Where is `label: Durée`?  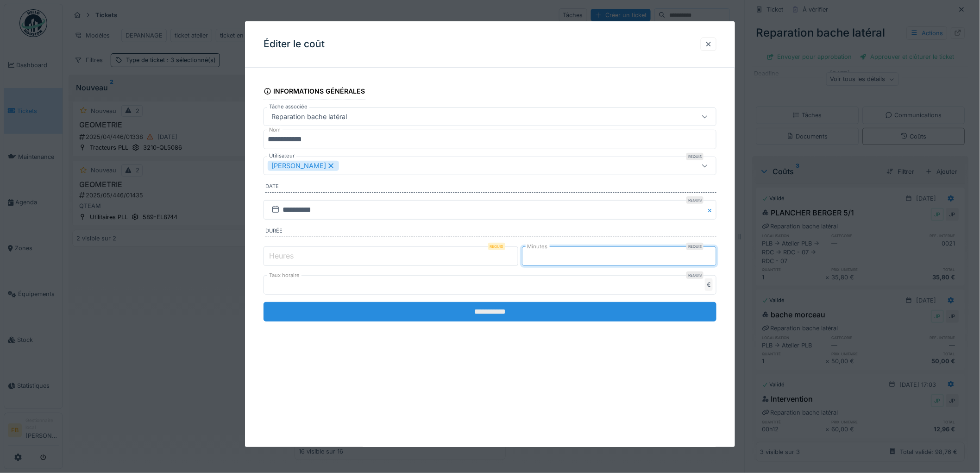 label: Durée is located at coordinates (491, 232).